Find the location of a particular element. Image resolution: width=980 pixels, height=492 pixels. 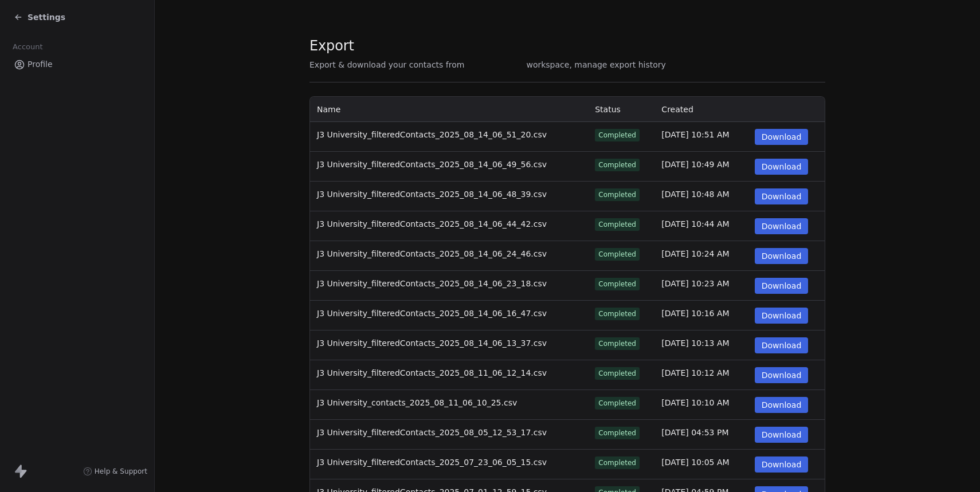

span: J3 University_filteredContacts_2025_08_14_06_44_42.csv is located at coordinates (432, 224).